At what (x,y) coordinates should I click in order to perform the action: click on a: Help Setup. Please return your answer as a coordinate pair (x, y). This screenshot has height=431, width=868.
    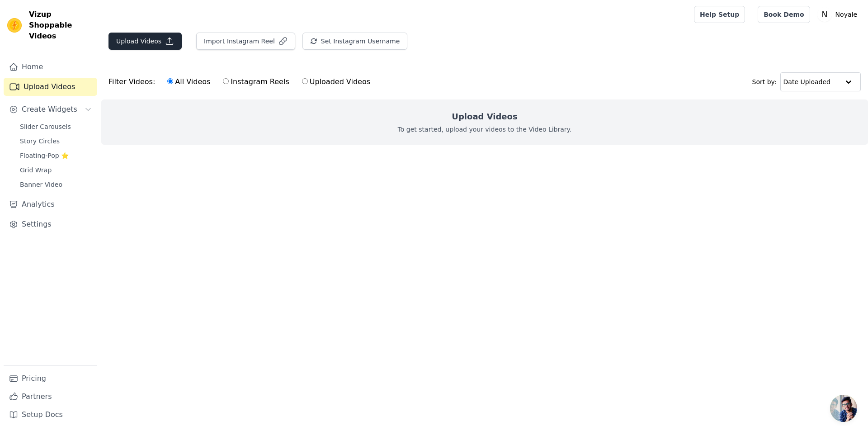
    Looking at the image, I should click on (719, 15).